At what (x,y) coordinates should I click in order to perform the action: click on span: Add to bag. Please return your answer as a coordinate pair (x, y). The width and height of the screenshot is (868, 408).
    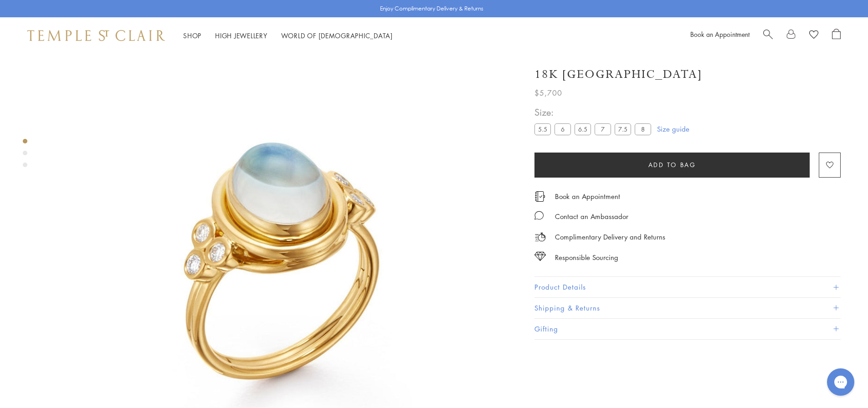
    Looking at the image, I should click on (672, 165).